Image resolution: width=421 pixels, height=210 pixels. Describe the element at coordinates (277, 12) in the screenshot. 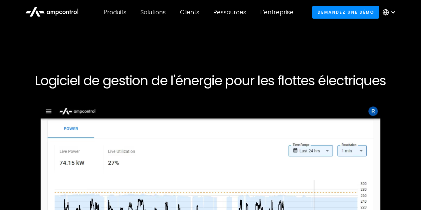

I see `div: L'entreprise` at that location.